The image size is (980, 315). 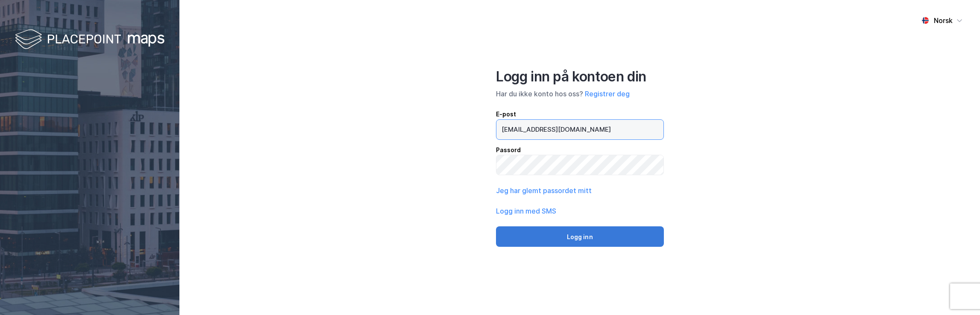 I want to click on div: Norsk, so click(x=943, y=20).